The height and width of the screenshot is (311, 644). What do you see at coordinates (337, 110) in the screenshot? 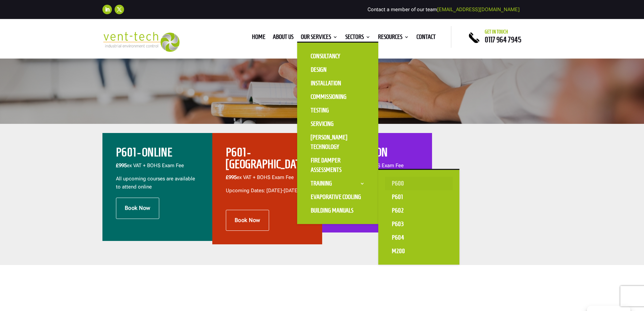
I see `a: Testing` at bounding box center [337, 110].